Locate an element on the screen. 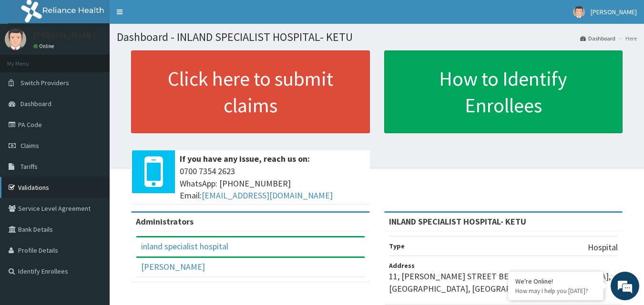 The image size is (644, 305). a: inland specialist hospital is located at coordinates (184, 246).